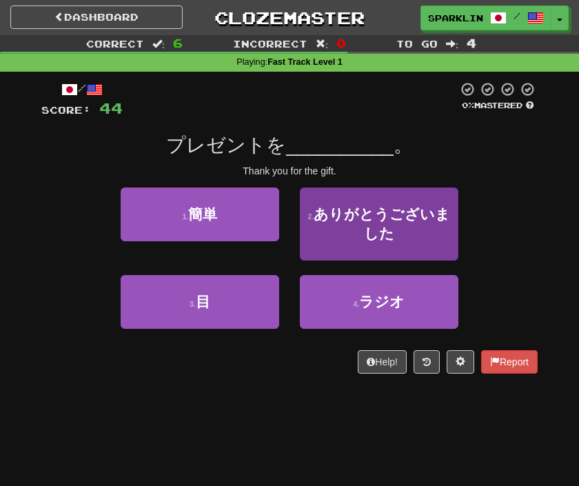 The height and width of the screenshot is (486, 579). Describe the element at coordinates (178, 43) in the screenshot. I see `span: 6` at that location.